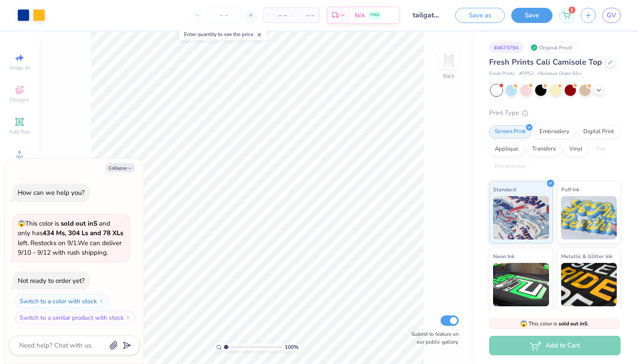 Image resolution: width=638 pixels, height=364 pixels. Describe the element at coordinates (506, 149) in the screenshot. I see `div: Applique` at that location.